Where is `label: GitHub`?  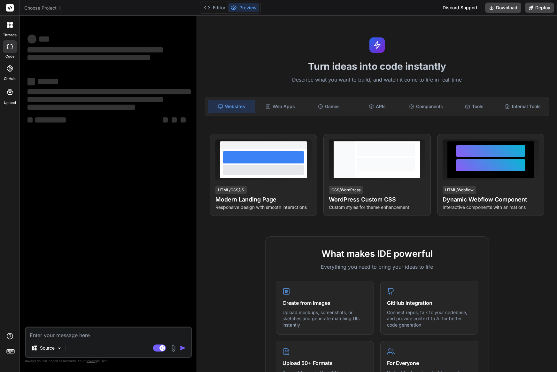
label: GitHub is located at coordinates (10, 79).